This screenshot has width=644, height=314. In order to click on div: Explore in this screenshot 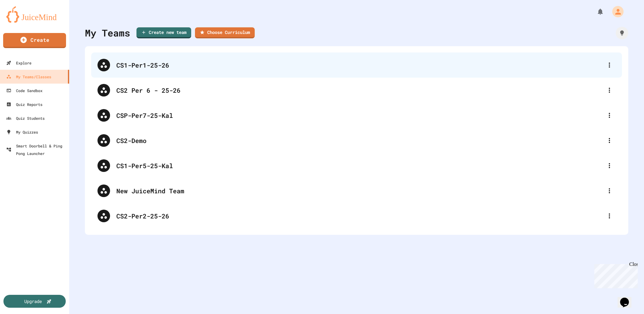, I will do `click(19, 63)`.